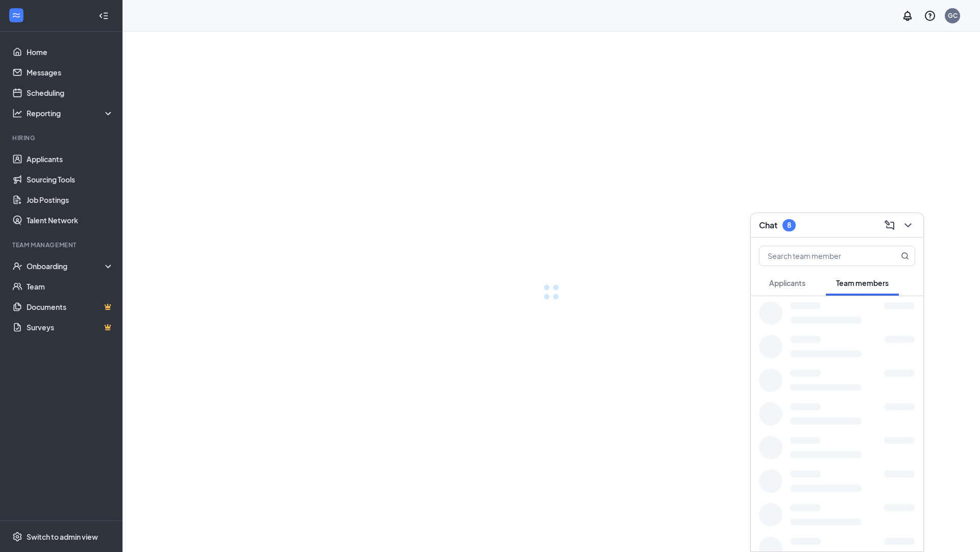 This screenshot has width=980, height=552. I want to click on div: Onboarding, so click(71, 266).